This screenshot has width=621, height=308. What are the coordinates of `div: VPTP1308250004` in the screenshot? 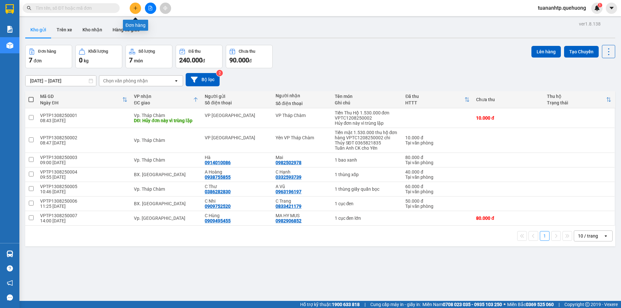 It's located at (84, 172).